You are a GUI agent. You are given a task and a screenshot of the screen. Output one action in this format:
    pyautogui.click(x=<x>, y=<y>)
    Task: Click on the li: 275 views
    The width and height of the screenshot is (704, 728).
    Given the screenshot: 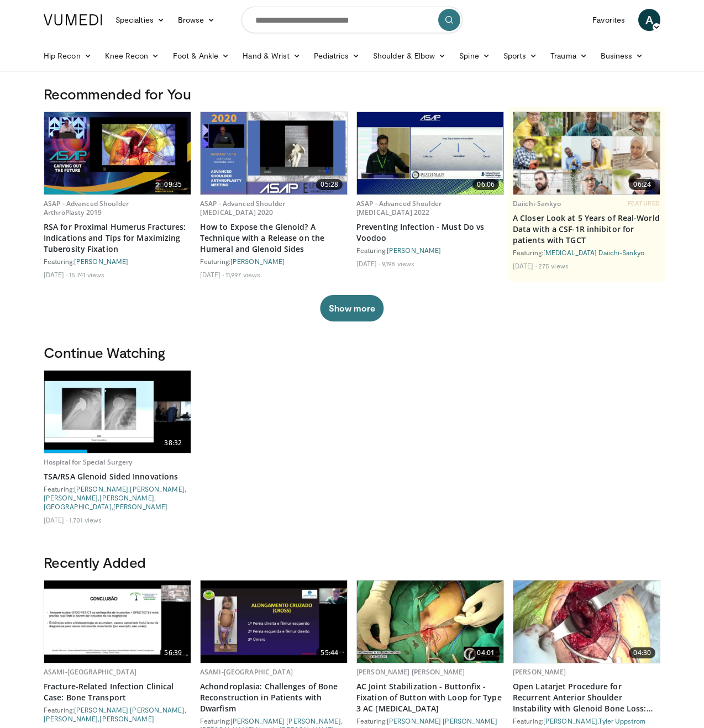 What is the action you would take?
    pyautogui.click(x=553, y=266)
    